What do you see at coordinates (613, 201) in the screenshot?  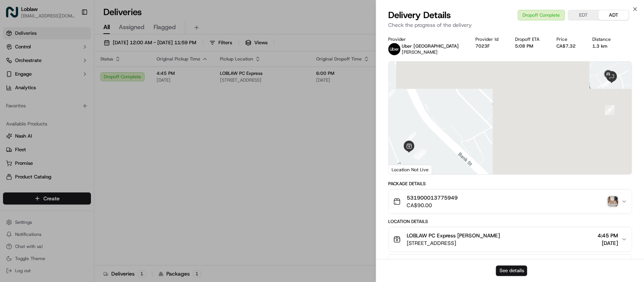 I see `button: photo_proof_of_delivery image` at bounding box center [613, 201].